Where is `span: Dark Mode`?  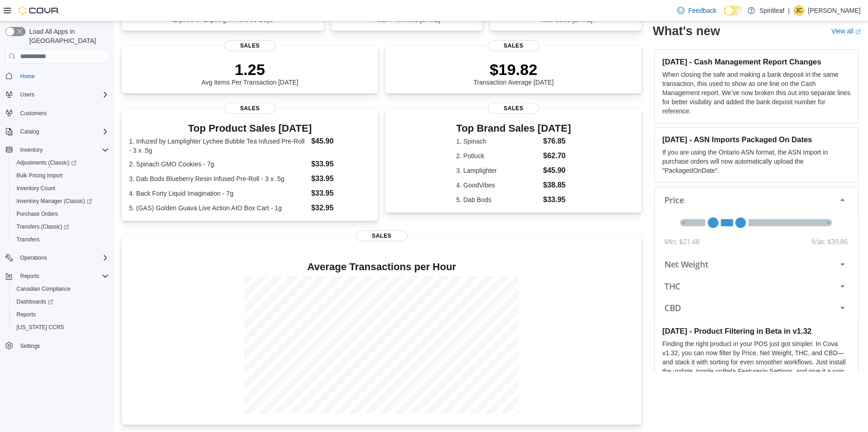
span: Dark Mode is located at coordinates (724, 16).